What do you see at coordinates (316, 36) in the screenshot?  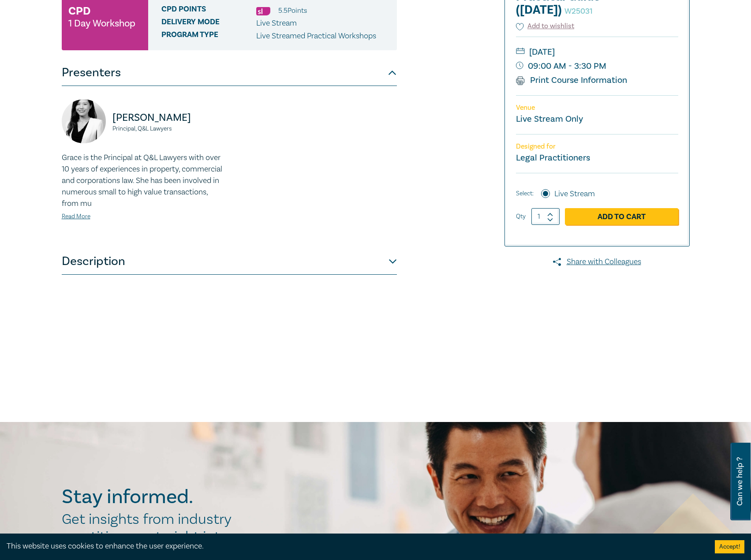 I see `p: Live Streamed Practical Workshops` at bounding box center [316, 36].